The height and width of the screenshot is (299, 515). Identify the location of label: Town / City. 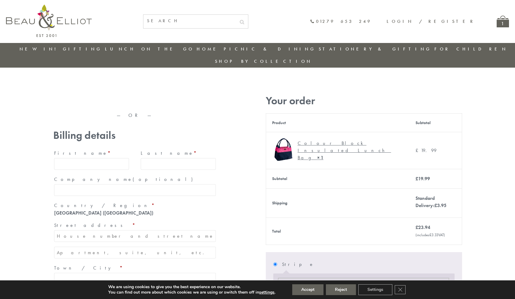
(135, 268).